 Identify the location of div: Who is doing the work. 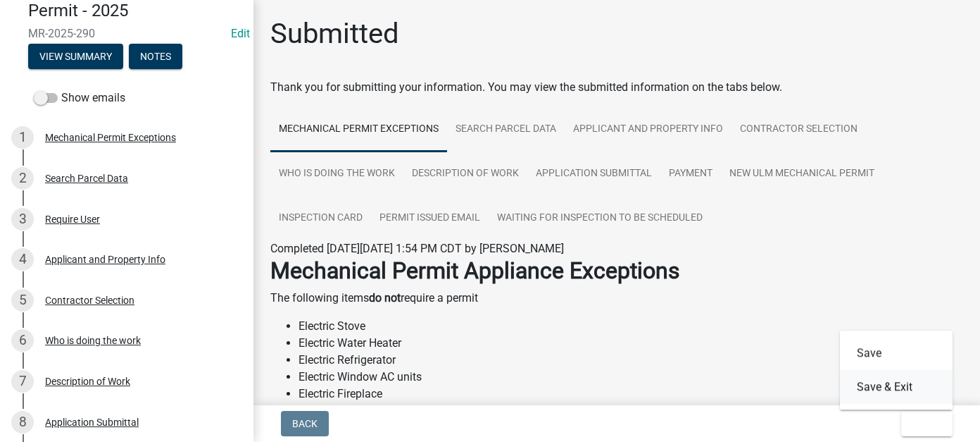
(93, 340).